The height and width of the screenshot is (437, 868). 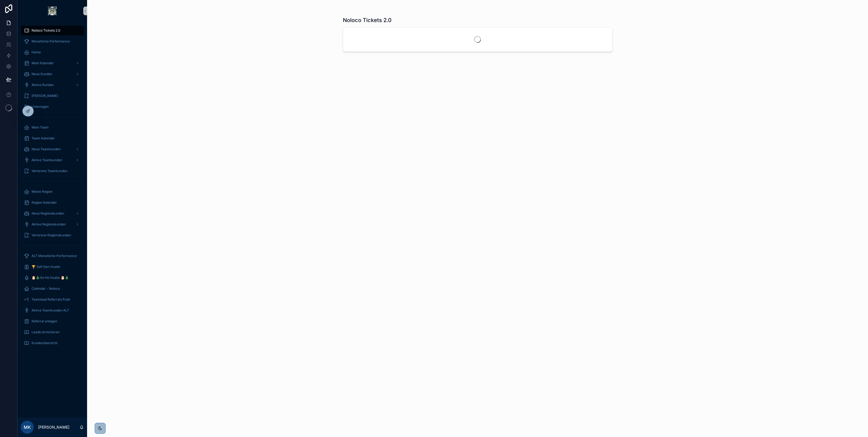 What do you see at coordinates (45, 332) in the screenshot?
I see `span: Leads terminieren` at bounding box center [45, 332].